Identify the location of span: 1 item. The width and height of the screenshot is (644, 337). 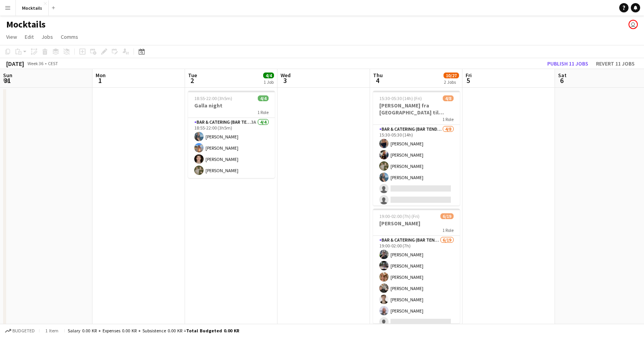
(52, 330).